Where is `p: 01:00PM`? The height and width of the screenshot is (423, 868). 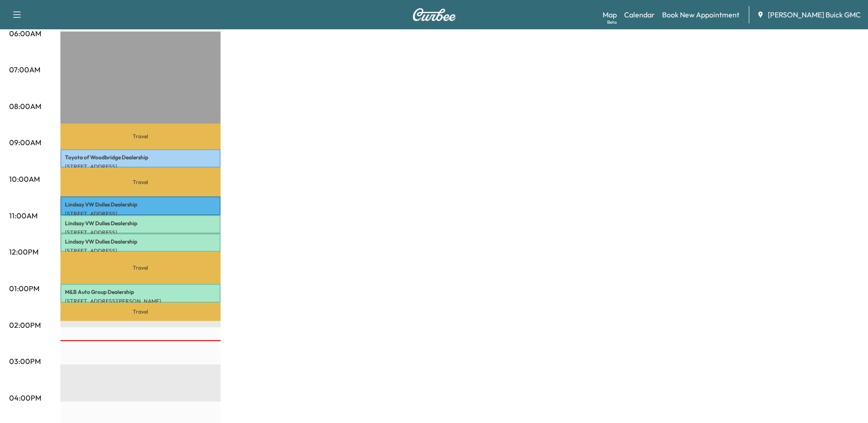
p: 01:00PM is located at coordinates (24, 288).